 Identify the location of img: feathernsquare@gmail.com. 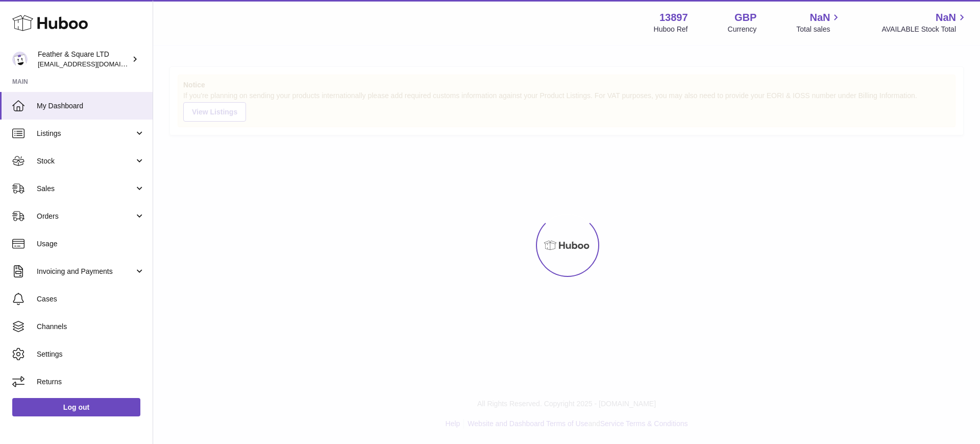
(20, 59).